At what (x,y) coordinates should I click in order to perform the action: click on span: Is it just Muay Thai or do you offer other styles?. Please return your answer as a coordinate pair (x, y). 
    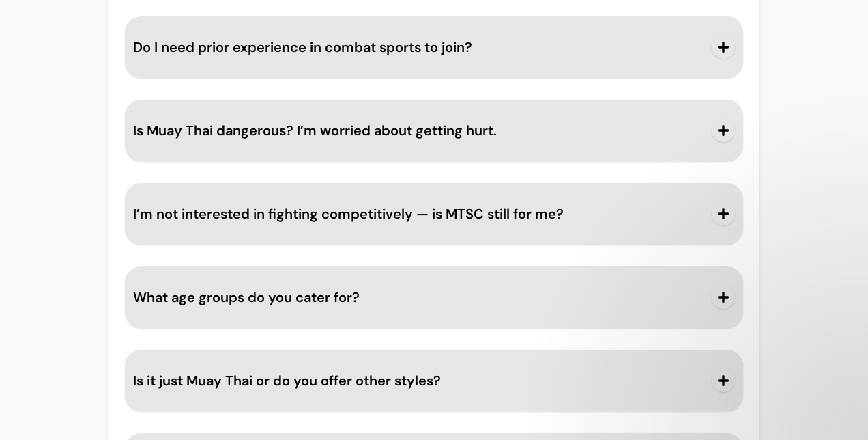
    Looking at the image, I should click on (287, 380).